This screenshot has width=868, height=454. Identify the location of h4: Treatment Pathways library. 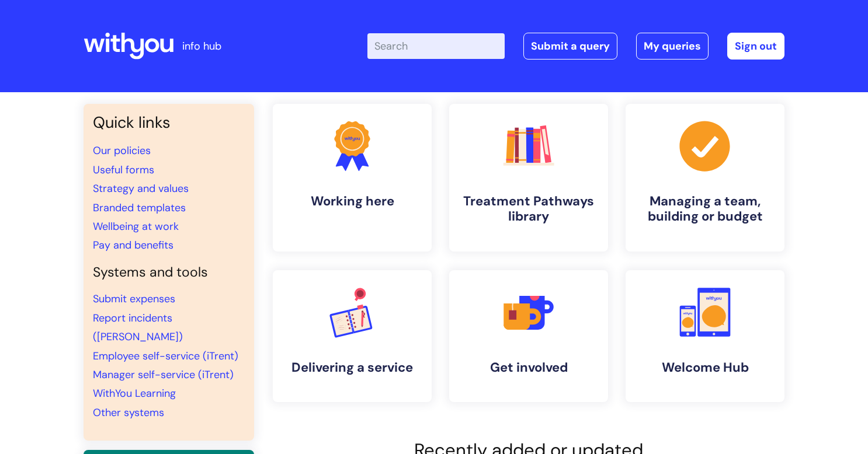
(529, 209).